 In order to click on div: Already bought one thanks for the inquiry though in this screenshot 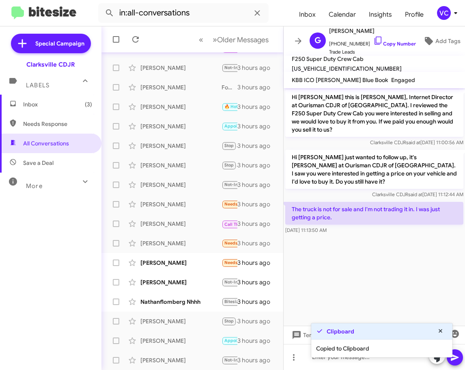, I will do `click(229, 360)`.